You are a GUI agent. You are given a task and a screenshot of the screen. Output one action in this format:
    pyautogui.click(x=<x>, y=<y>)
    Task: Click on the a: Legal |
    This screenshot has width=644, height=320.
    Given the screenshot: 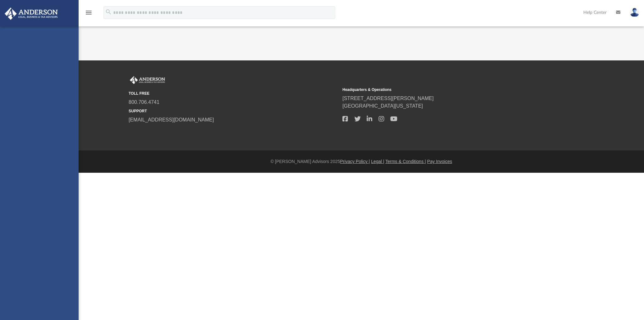 What is the action you would take?
    pyautogui.click(x=378, y=161)
    